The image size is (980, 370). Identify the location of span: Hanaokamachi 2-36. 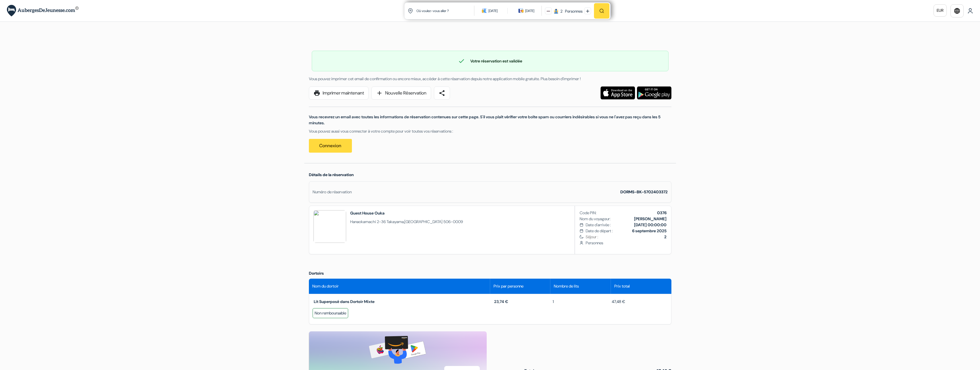
(368, 222).